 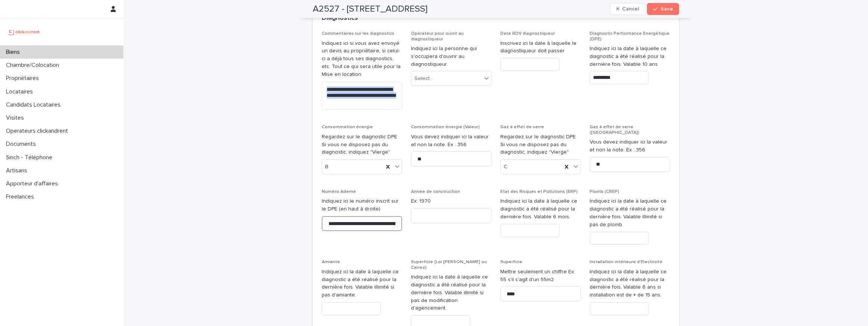 I want to click on img: UCB0brd3T0yccxBKYDjQ, so click(x=24, y=32).